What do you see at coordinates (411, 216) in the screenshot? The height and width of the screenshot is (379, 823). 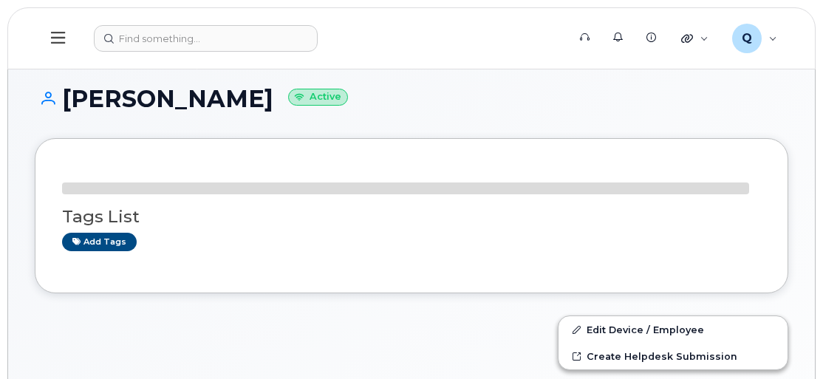 I see `h3: Tags List` at bounding box center [411, 216].